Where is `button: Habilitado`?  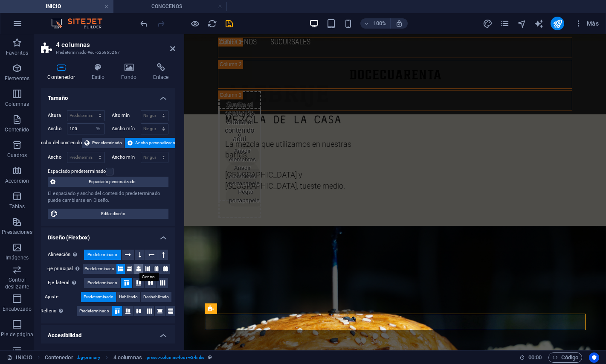 button: Habilitado is located at coordinates (128, 296).